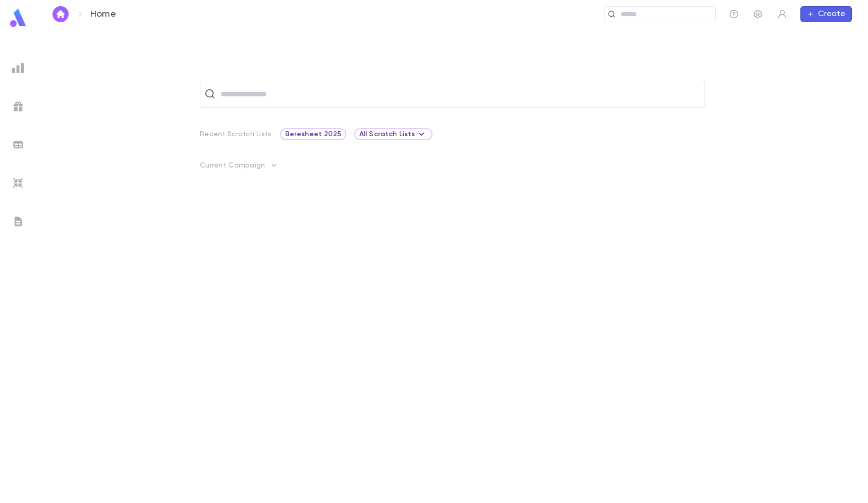  I want to click on img: reports_grey.c525e4749d1bce6a11f5fe2a8de1b229.svg, so click(18, 68).